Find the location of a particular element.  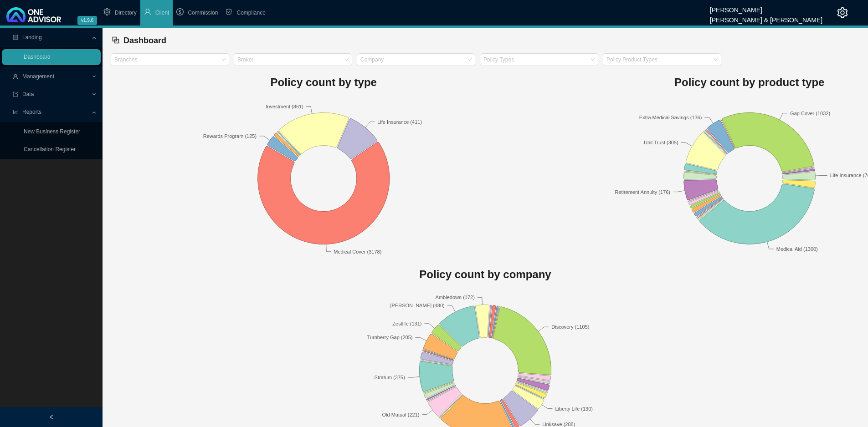

span: Compliance is located at coordinates (251, 13).